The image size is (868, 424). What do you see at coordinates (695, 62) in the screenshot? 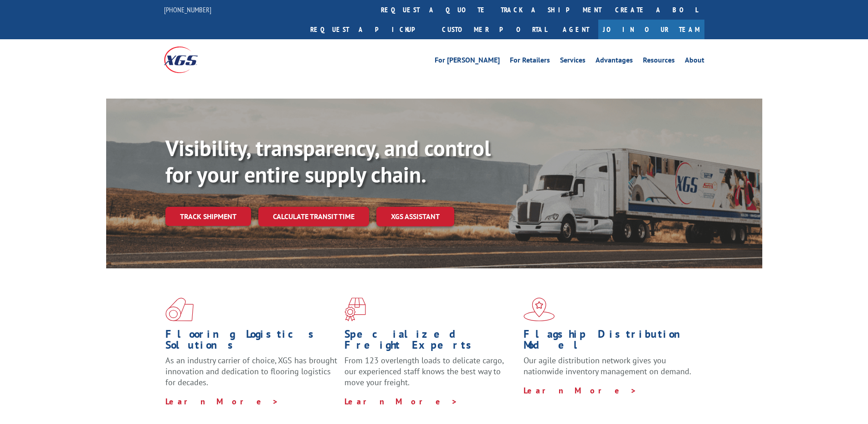
I see `a: About` at bounding box center [695, 62].